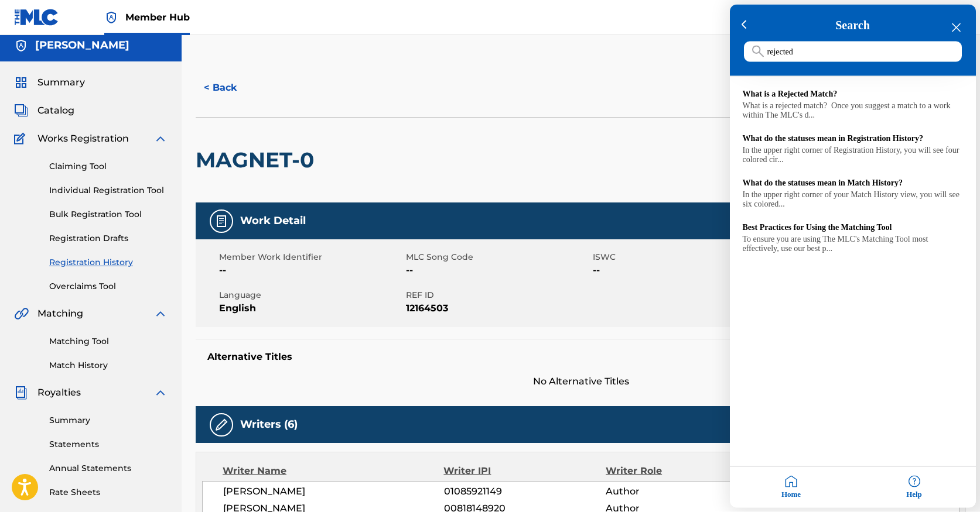 The width and height of the screenshot is (980, 512). I want to click on div: In the upper right corner of Registration History, you will see four colored cir..., so click(853, 155).